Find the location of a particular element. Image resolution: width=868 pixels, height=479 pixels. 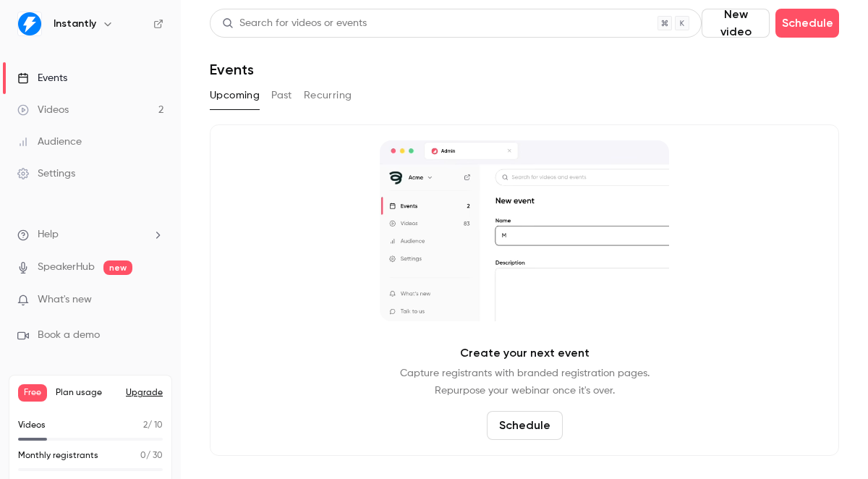

div: Videos is located at coordinates (43, 110).